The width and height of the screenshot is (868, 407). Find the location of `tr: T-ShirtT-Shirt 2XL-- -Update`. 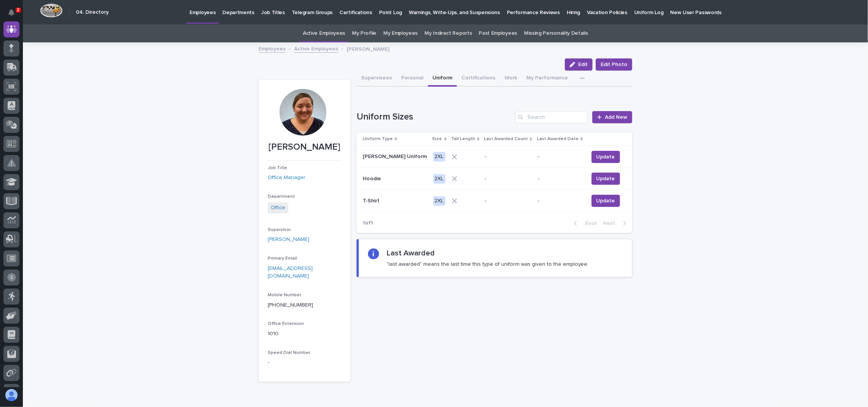

tr: T-ShirtT-Shirt 2XL-- -Update is located at coordinates (495, 201).